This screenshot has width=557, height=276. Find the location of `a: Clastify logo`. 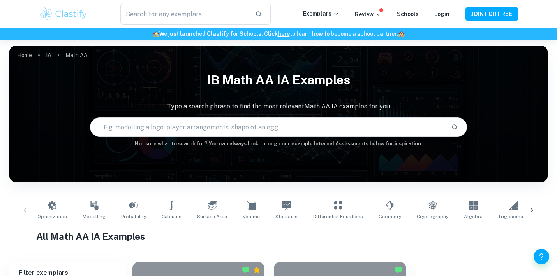

a: Clastify logo is located at coordinates (63, 14).